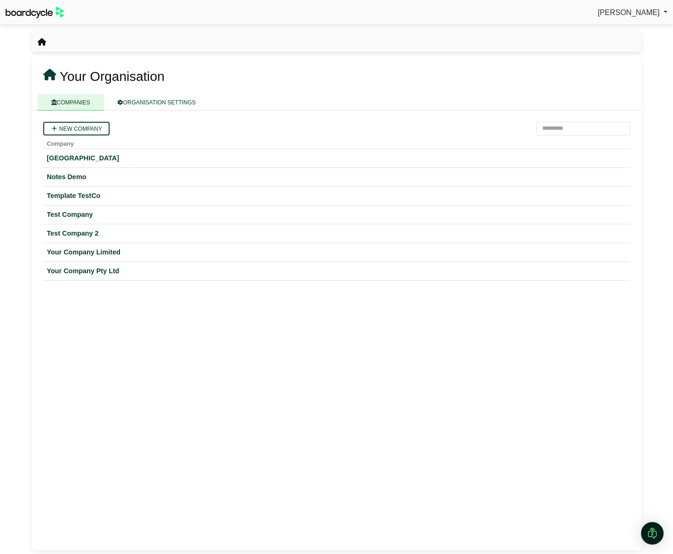 Image resolution: width=673 pixels, height=554 pixels. I want to click on a: Notes Demo, so click(337, 177).